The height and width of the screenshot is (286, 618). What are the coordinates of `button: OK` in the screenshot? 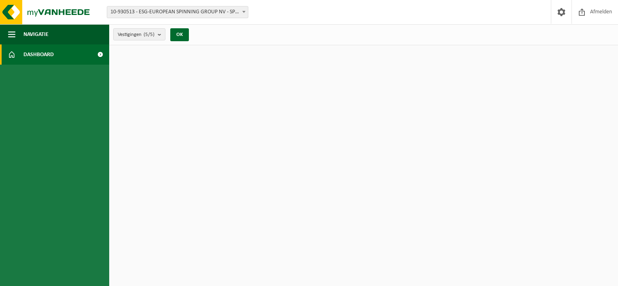 It's located at (180, 35).